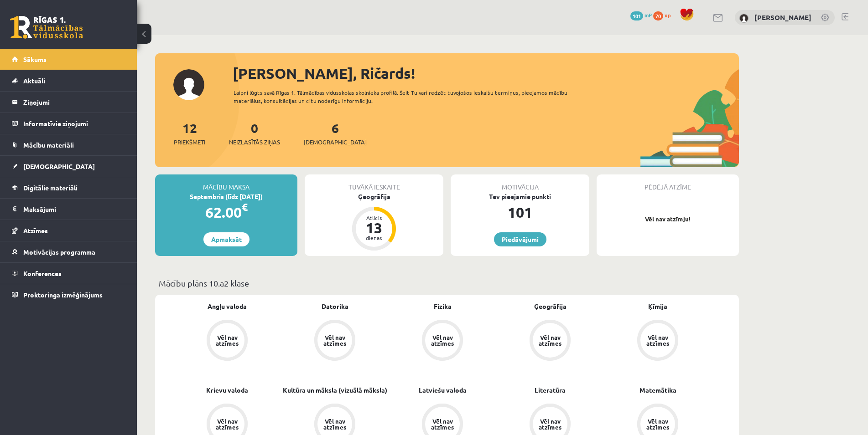 The image size is (868, 435). What do you see at coordinates (447, 283) in the screenshot?
I see `p: Mācību plāns 10.a2 klase` at bounding box center [447, 283].